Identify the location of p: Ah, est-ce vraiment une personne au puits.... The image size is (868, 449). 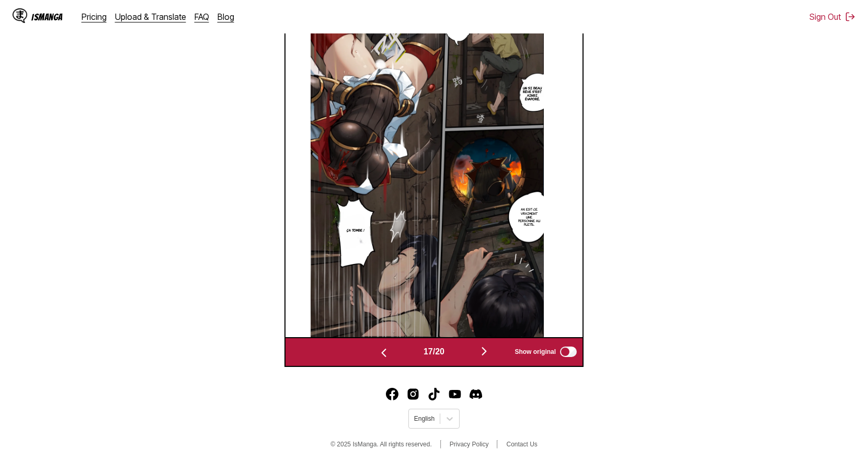
(529, 217).